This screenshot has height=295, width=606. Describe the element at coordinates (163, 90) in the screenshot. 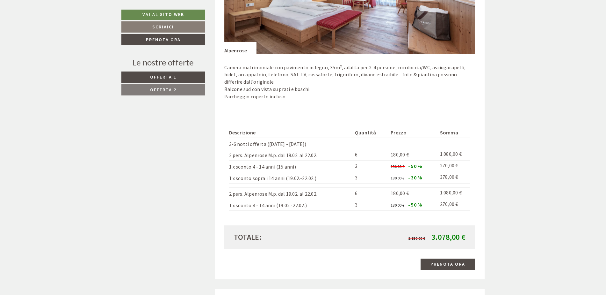

I see `span: Offerta 2` at that location.